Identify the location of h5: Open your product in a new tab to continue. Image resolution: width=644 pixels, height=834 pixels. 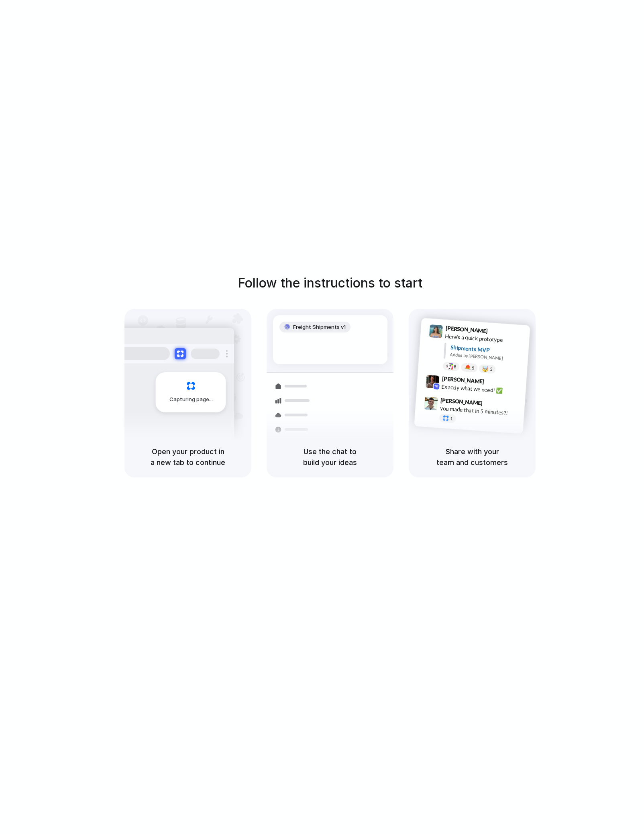
(188, 457).